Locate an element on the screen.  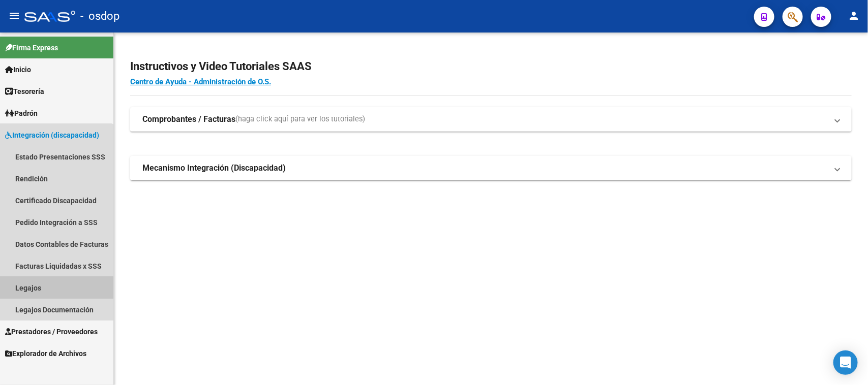
div: Open Intercom Messenger is located at coordinates (845, 363).